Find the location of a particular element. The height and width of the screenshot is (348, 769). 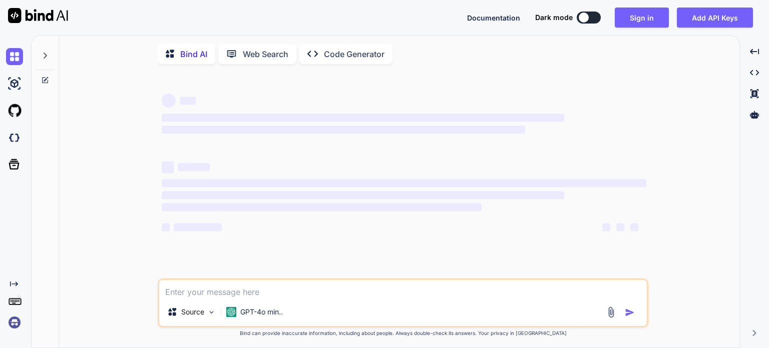

button: Documentation is located at coordinates (493, 18).